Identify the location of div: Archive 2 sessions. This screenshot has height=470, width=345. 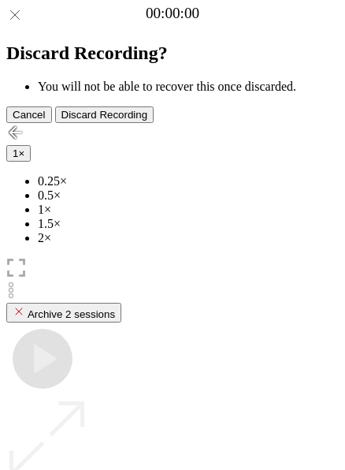
(64, 312).